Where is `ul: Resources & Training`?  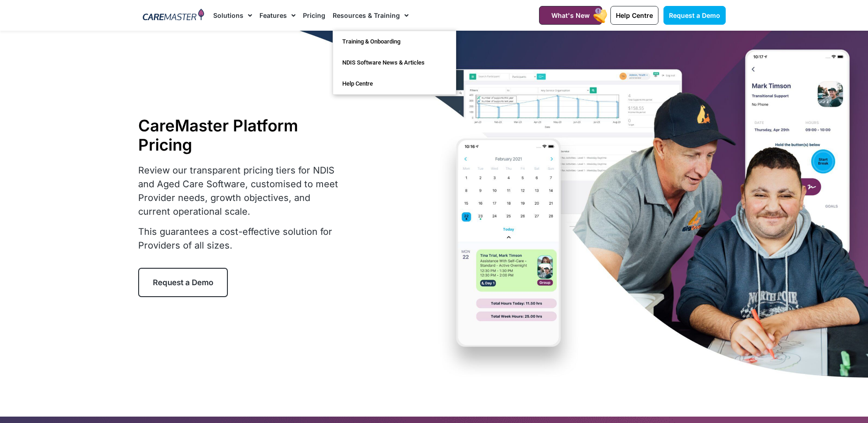 ul: Resources & Training is located at coordinates (394, 63).